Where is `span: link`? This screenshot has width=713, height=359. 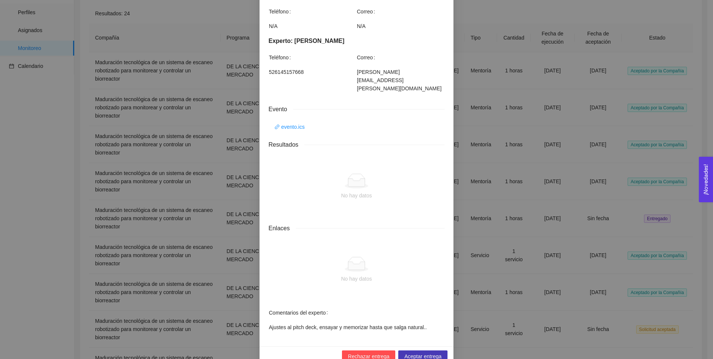
span: link is located at coordinates (277, 127).